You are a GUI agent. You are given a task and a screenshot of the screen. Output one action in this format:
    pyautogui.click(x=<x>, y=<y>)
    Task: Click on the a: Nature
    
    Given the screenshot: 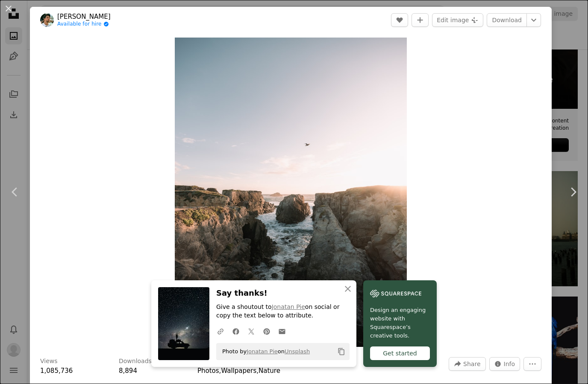 What is the action you would take?
    pyautogui.click(x=270, y=371)
    